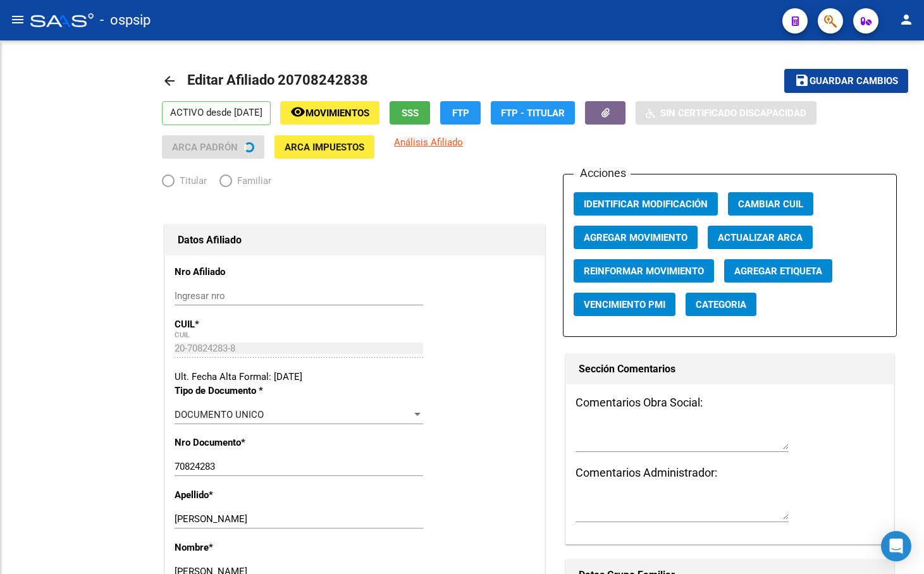 This screenshot has height=574, width=924. I want to click on span: Agregar Movimiento, so click(636, 238).